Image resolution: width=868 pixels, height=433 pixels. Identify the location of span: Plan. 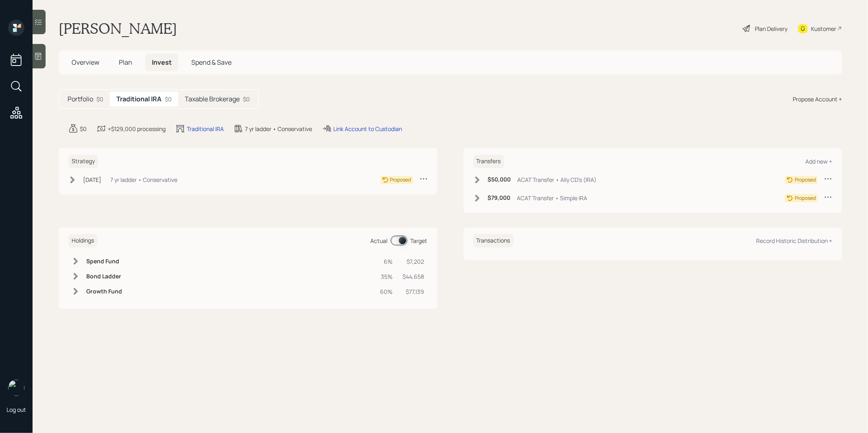
(125, 62).